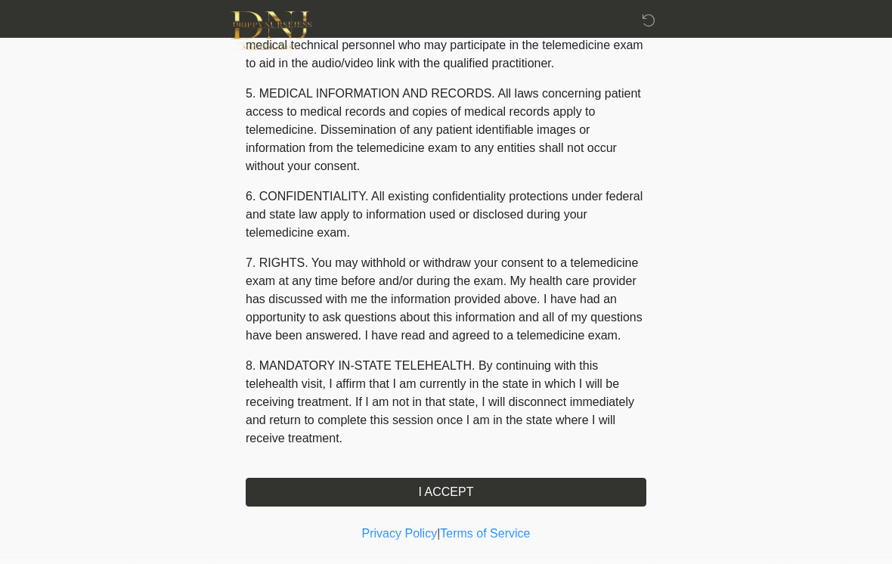 The width and height of the screenshot is (892, 564). Describe the element at coordinates (446, 130) in the screenshot. I see `p: 5. MEDICAL INFORMATION AND RECORDS. All laws concerning patient access to medical records and cop...` at that location.